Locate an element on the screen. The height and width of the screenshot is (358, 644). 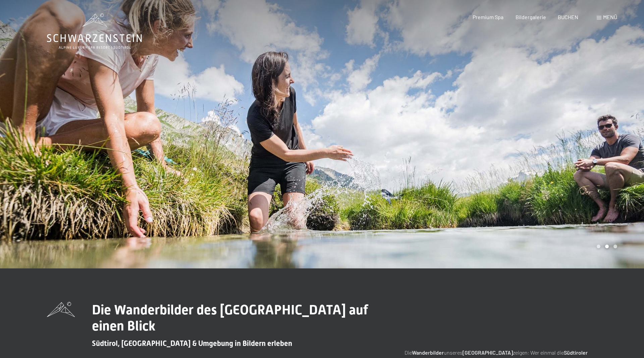
strong: Wanderbilder is located at coordinates (428, 352).